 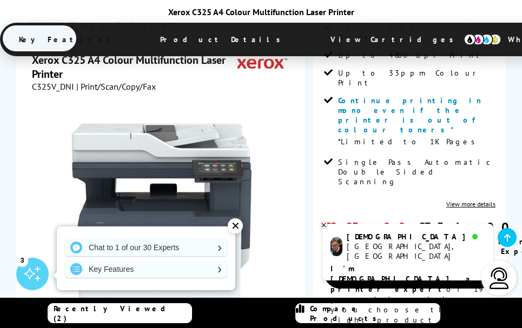 What do you see at coordinates (410, 115) in the screenshot?
I see `span: Continue printing in mono even if the printer is out of colour toners*` at bounding box center [410, 115].